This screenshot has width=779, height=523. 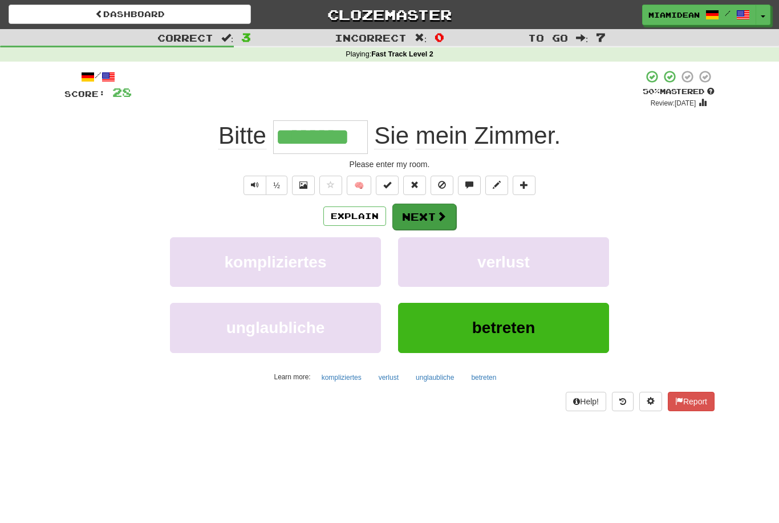 I want to click on button: Edit sentence (alt+d), so click(x=497, y=185).